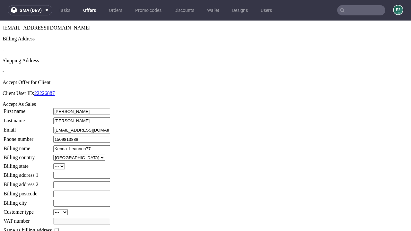  Describe the element at coordinates (28, 210) in the screenshot. I see `td: Same as billing address` at that location.